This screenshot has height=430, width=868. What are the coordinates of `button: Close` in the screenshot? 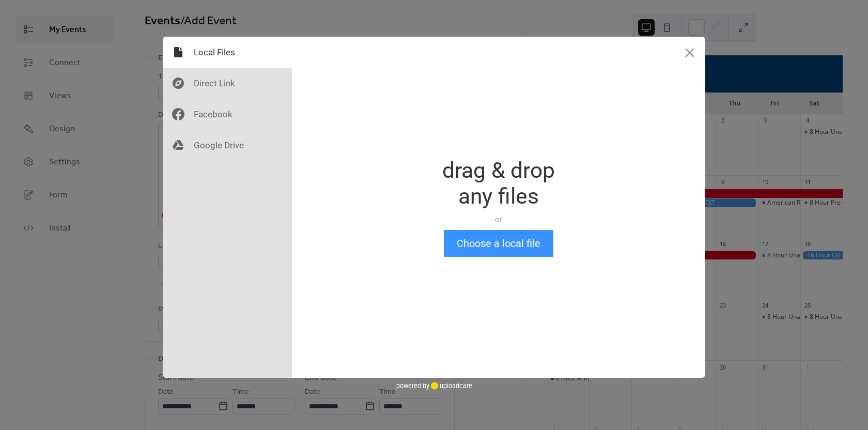 It's located at (690, 52).